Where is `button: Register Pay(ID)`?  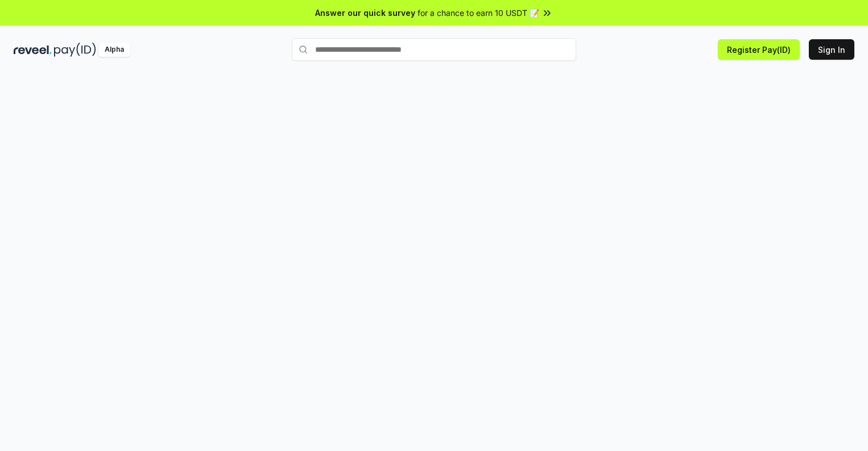
button: Register Pay(ID) is located at coordinates (759, 50).